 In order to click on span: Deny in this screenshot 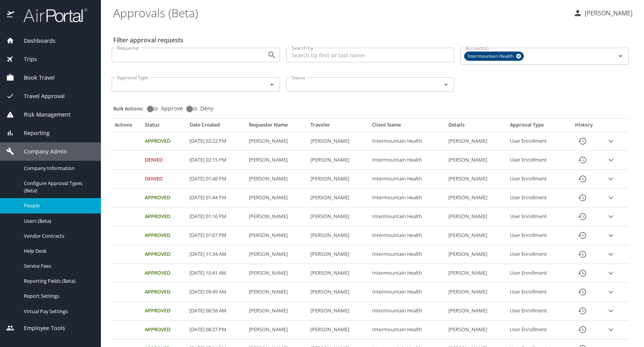, I will do `click(207, 109)`.